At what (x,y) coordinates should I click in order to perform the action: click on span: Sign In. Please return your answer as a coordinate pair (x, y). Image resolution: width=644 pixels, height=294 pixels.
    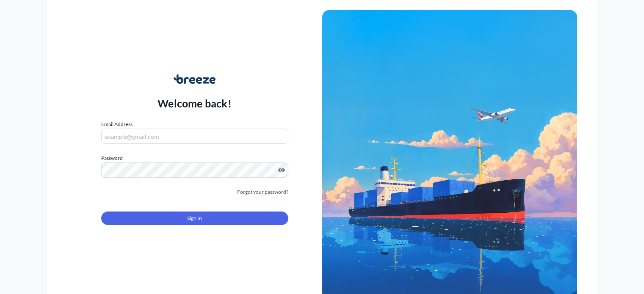
    Looking at the image, I should click on (194, 218).